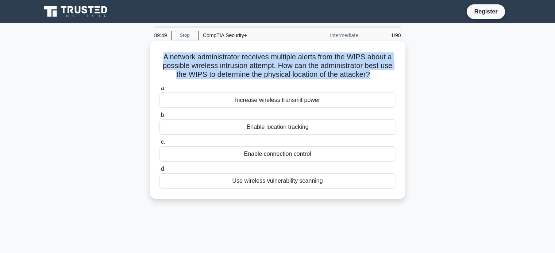 This screenshot has height=253, width=555. What do you see at coordinates (278, 154) in the screenshot?
I see `div: Enable connection control` at bounding box center [278, 154].